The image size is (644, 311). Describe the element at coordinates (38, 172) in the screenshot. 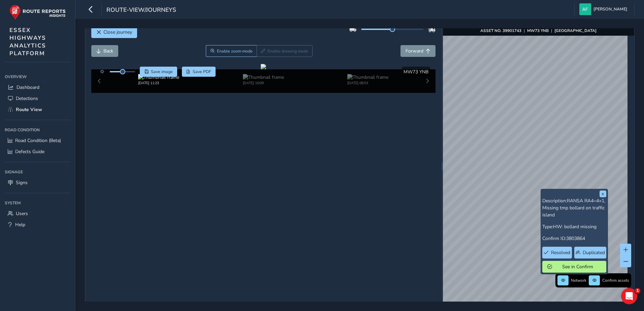

I see `div: Signage` at that location.